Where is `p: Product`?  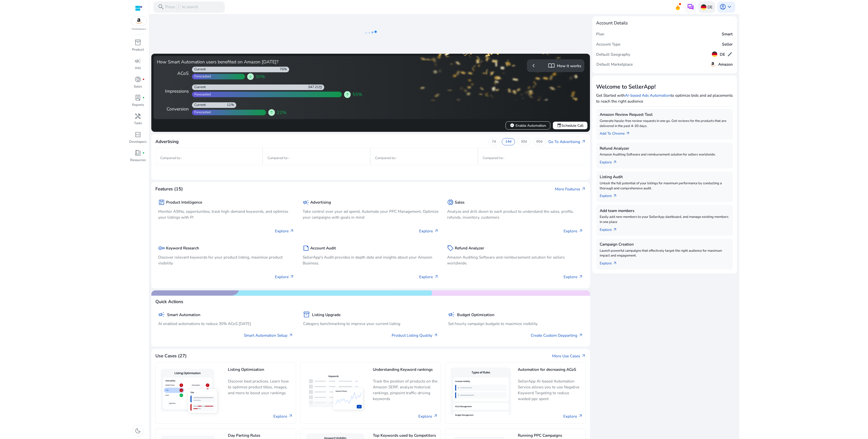
p: Product is located at coordinates (138, 50).